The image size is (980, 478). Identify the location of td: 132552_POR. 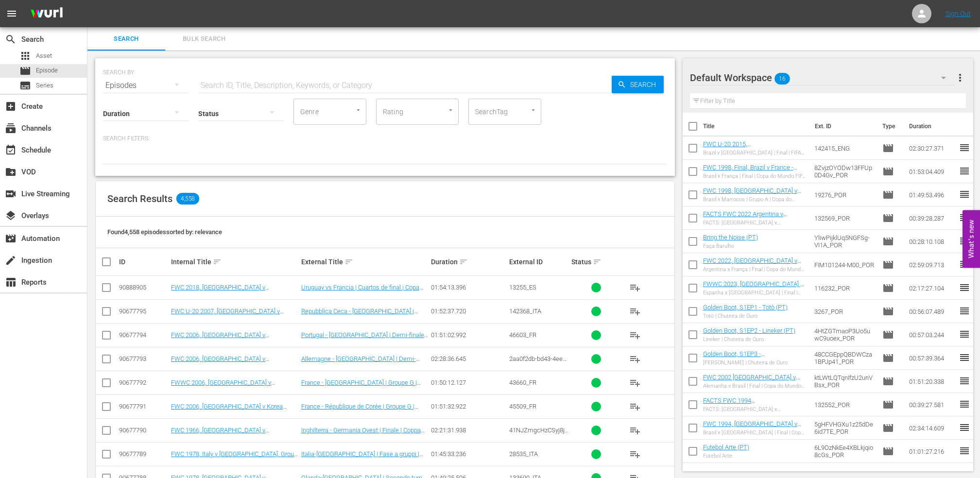
(844, 405).